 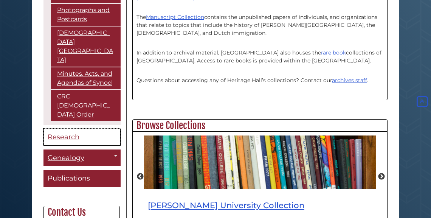 What do you see at coordinates (259, 125) in the screenshot?
I see `h2: Browse Collections` at bounding box center [259, 125].